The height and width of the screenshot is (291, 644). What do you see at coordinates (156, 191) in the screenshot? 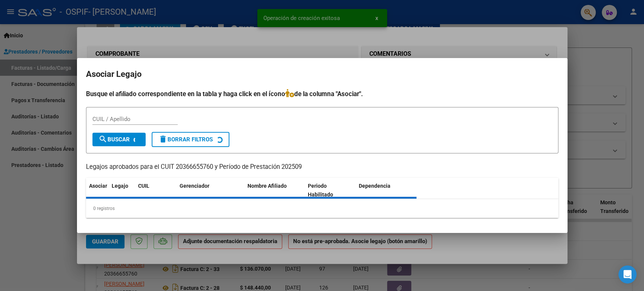
I see `datatable-header-cell: CUIL` at bounding box center [156, 191].